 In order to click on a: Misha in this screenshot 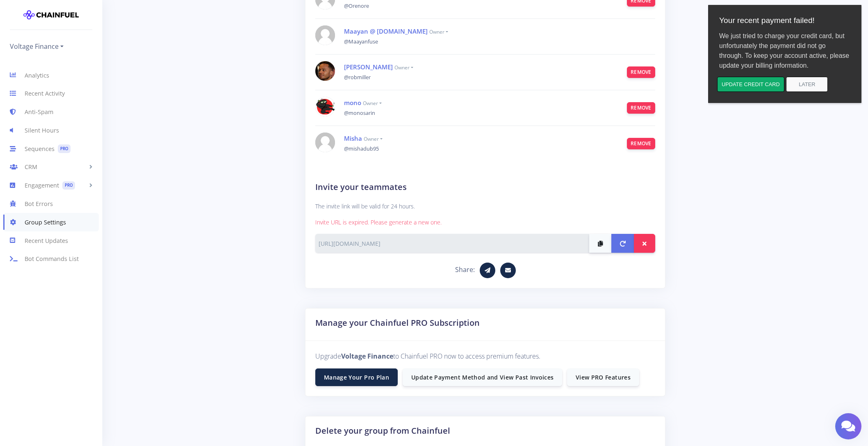, I will do `click(353, 139)`.